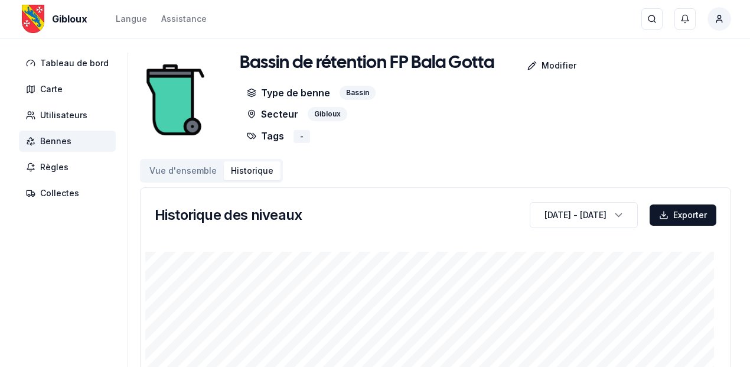 This screenshot has height=367, width=750. What do you see at coordinates (327, 114) in the screenshot?
I see `div: Gibloux` at bounding box center [327, 114].